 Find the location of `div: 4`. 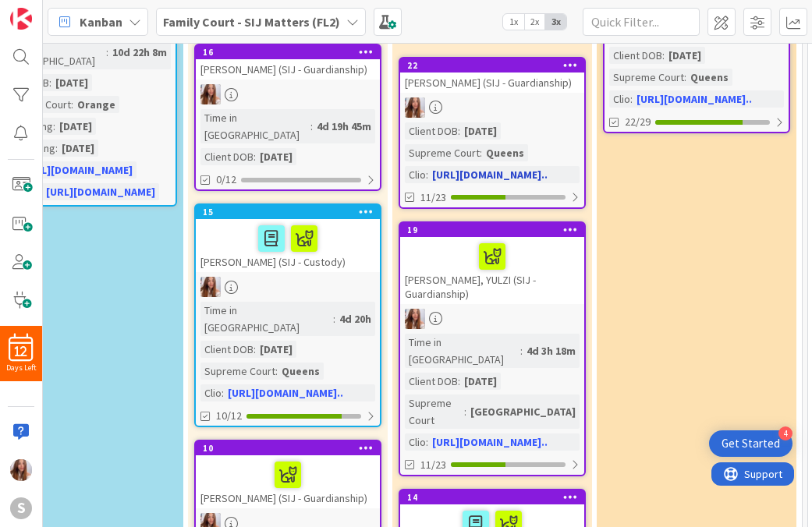

div: 4 is located at coordinates (786, 433).